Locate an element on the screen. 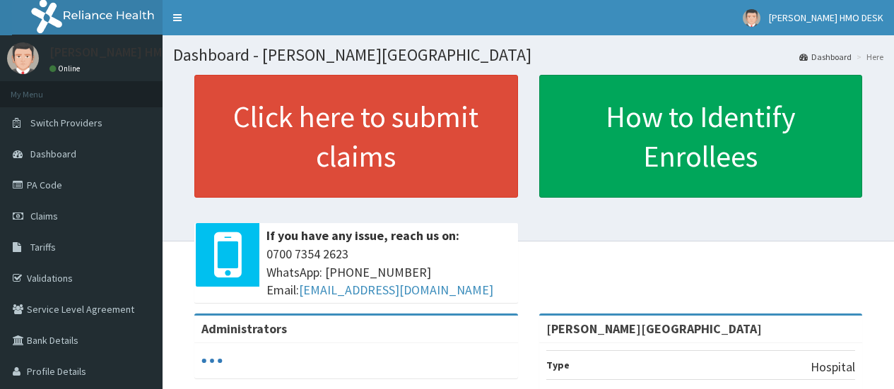  p: Hospital is located at coordinates (832, 367).